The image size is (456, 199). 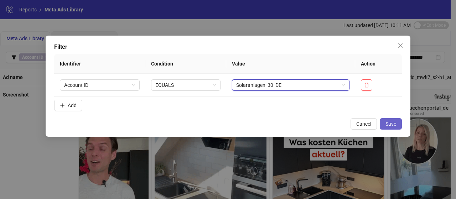 I want to click on span: Save, so click(x=391, y=124).